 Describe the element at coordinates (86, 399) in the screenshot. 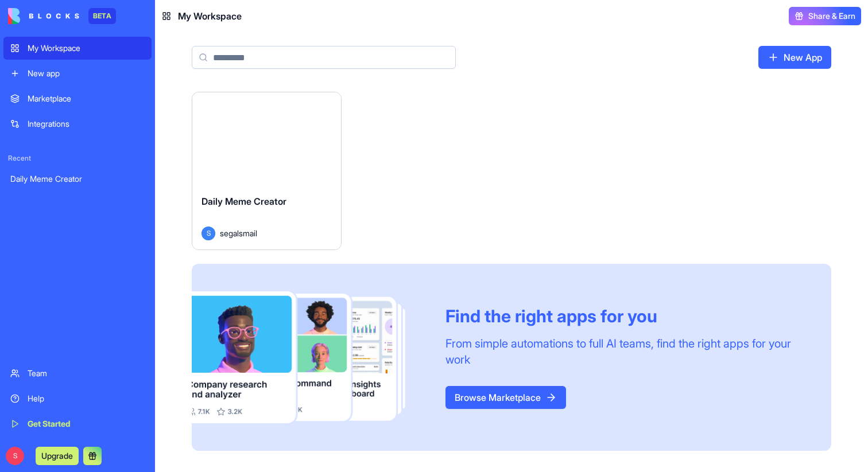

I see `div: Help` at that location.